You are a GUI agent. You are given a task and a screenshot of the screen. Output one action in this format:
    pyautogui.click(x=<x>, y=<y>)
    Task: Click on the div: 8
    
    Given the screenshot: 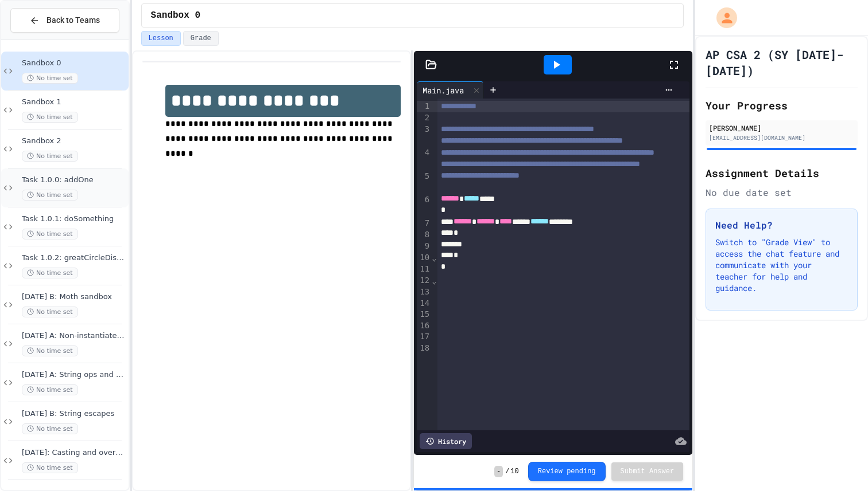 What is the action you would take?
    pyautogui.click(x=423, y=235)
    